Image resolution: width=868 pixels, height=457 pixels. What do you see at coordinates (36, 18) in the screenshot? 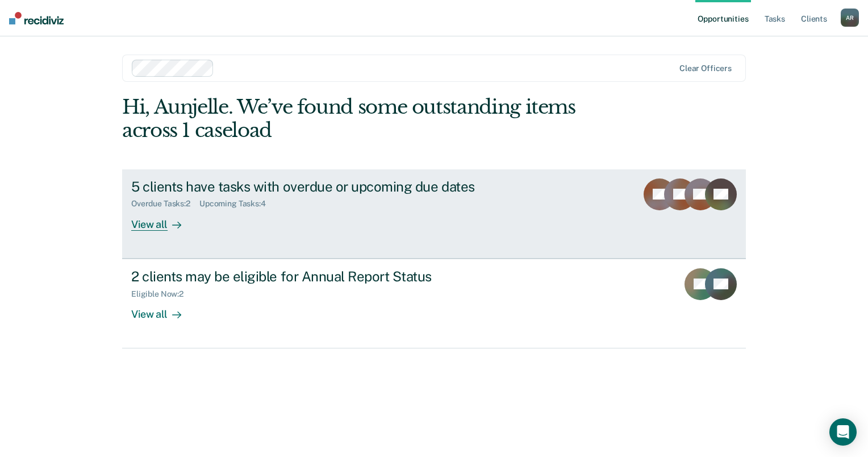
I see `img: Recidiviz` at bounding box center [36, 18].